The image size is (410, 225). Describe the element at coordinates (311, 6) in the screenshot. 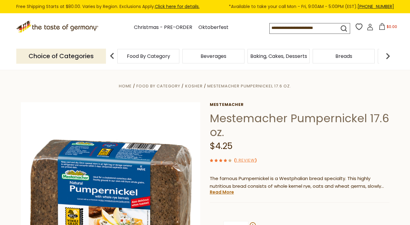

I see `span: *Available to take your call Mon - Fri, 9:00AM - 5:00PM (EST).` at that location.